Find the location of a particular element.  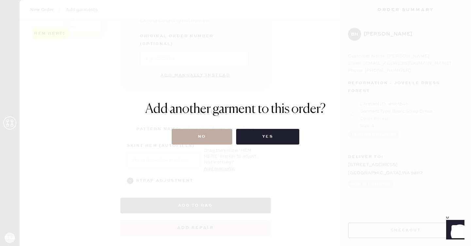

button: Yes is located at coordinates (267, 137).